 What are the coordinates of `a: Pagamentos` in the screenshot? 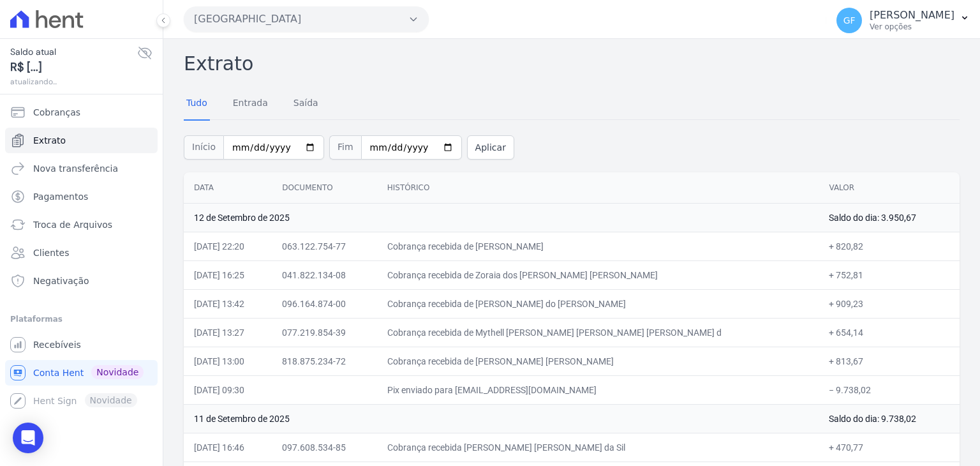 It's located at (81, 197).